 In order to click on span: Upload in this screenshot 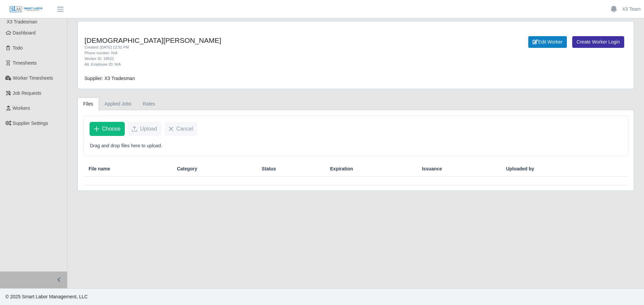, I will do `click(149, 129)`.